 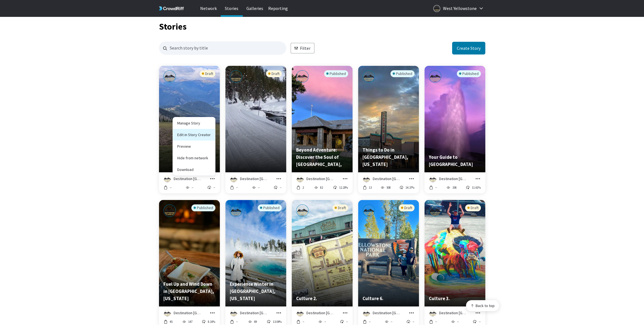 What do you see at coordinates (455, 161) in the screenshot?
I see `p: Your Guide to Yellowstone National Park` at bounding box center [455, 161].